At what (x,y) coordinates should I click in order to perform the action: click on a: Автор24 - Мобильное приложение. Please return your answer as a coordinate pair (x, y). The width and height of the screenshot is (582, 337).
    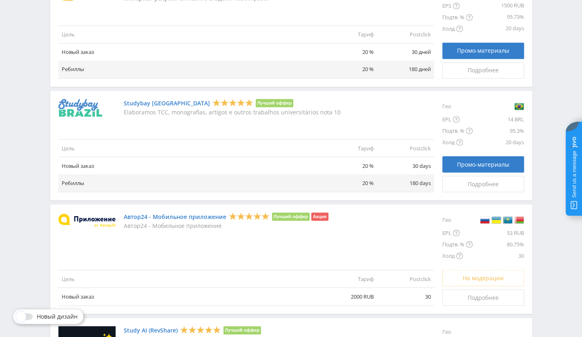
    Looking at the image, I should click on (175, 216).